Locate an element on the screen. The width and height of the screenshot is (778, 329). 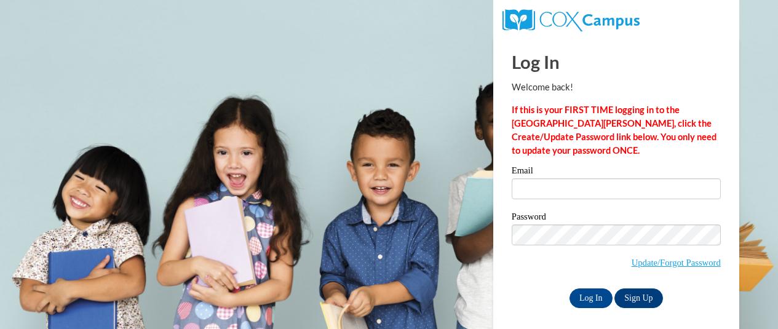
a: Update/Forgot Password is located at coordinates (676, 263).